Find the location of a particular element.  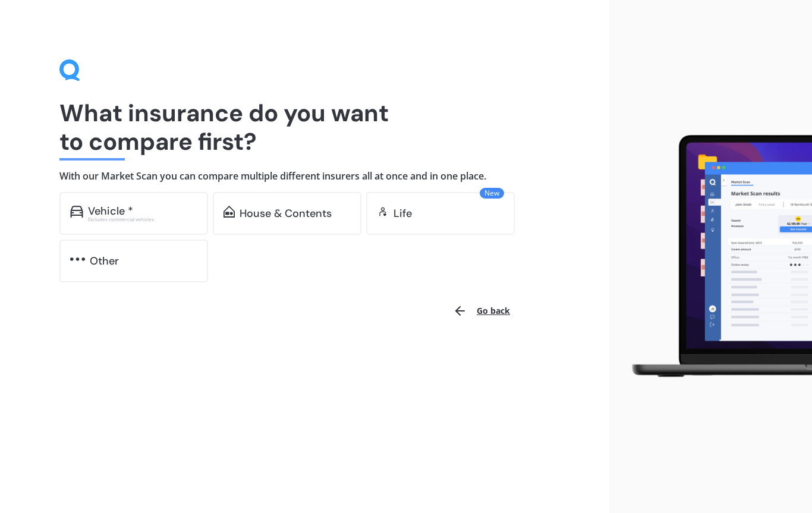

div: Life is located at coordinates (402, 214).